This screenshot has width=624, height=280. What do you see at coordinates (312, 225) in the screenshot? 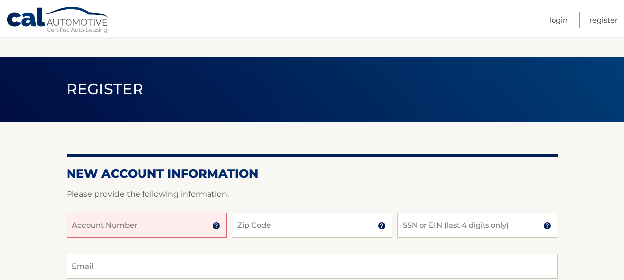
I see `input: Zip Code` at bounding box center [312, 225].